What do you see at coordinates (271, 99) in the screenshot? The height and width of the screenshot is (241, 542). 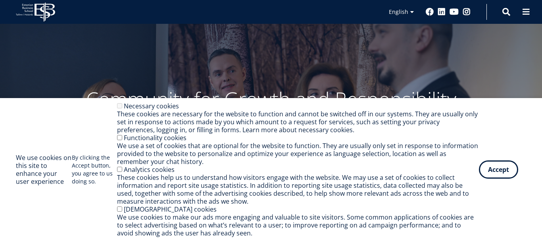 I see `p: Community for Growth and Responsibility` at bounding box center [271, 99].